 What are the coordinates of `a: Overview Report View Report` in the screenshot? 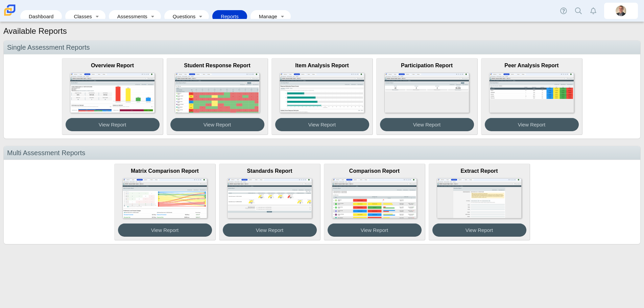 It's located at (113, 96).